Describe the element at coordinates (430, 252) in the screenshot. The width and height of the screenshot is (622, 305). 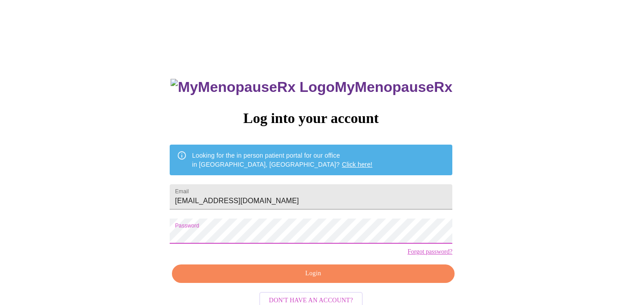
I see `a: Forgot password?` at that location.